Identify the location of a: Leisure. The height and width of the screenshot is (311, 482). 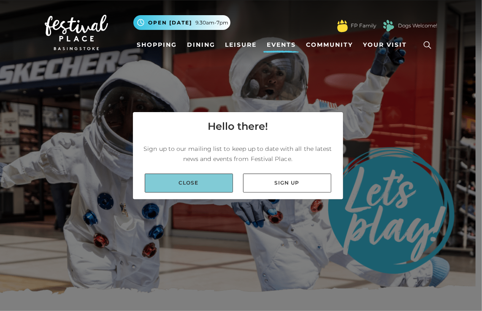
(241, 45).